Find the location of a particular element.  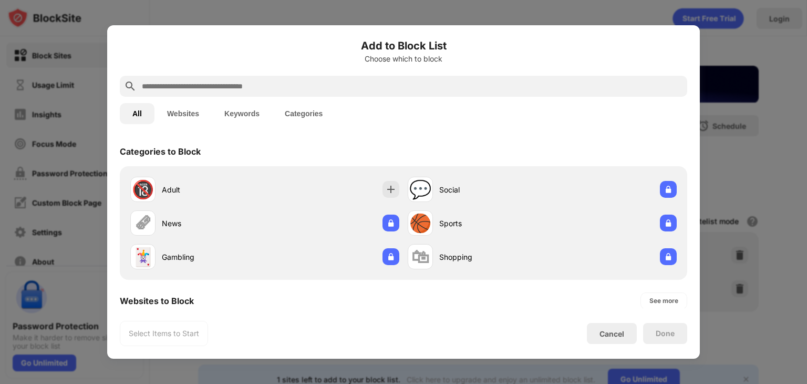

div: Sports is located at coordinates (491, 223).